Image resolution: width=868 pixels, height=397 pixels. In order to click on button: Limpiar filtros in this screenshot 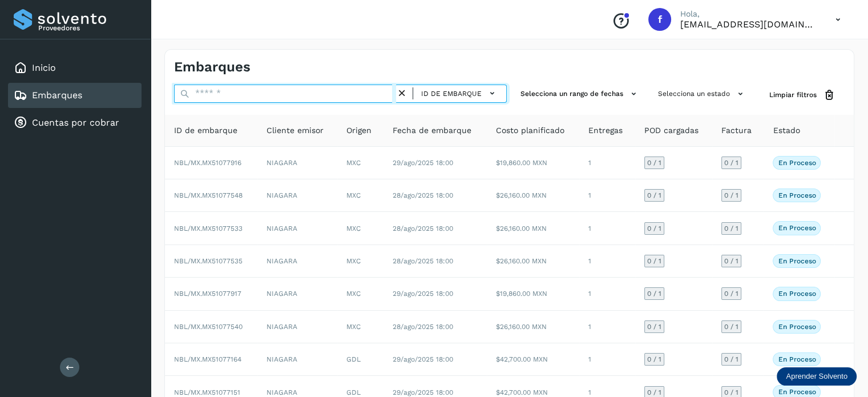, I will do `click(802, 95)`.